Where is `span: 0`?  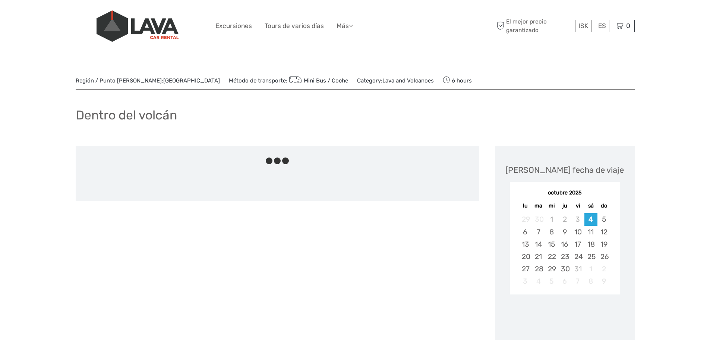 span: 0 is located at coordinates (628, 26).